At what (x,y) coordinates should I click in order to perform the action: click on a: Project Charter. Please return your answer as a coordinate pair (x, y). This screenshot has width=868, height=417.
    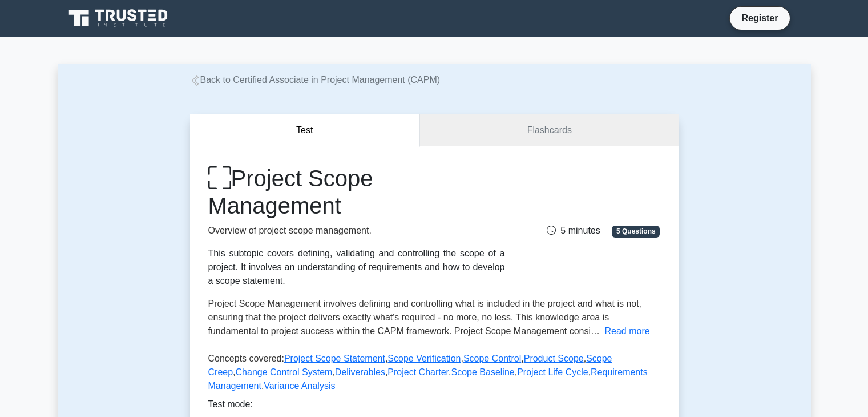
    Looking at the image, I should click on (417, 372).